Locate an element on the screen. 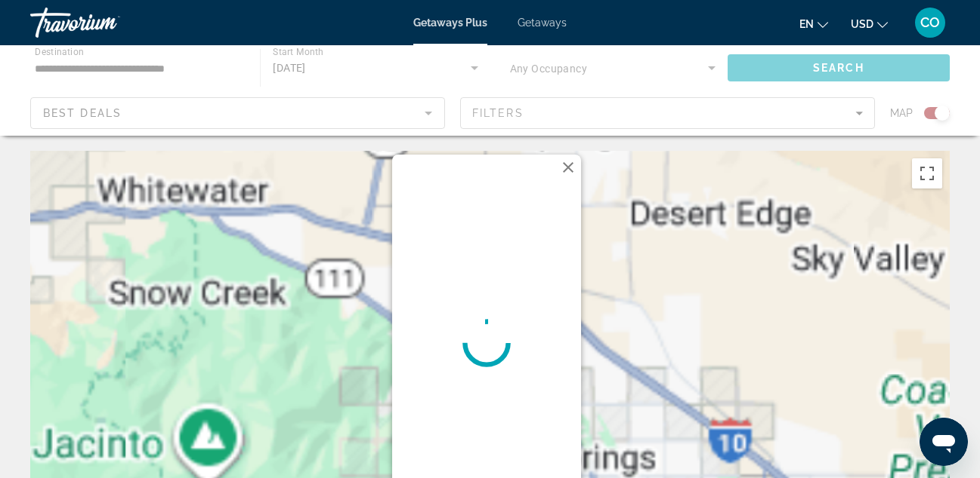 The height and width of the screenshot is (478, 980). button: Change language is located at coordinates (813, 23).